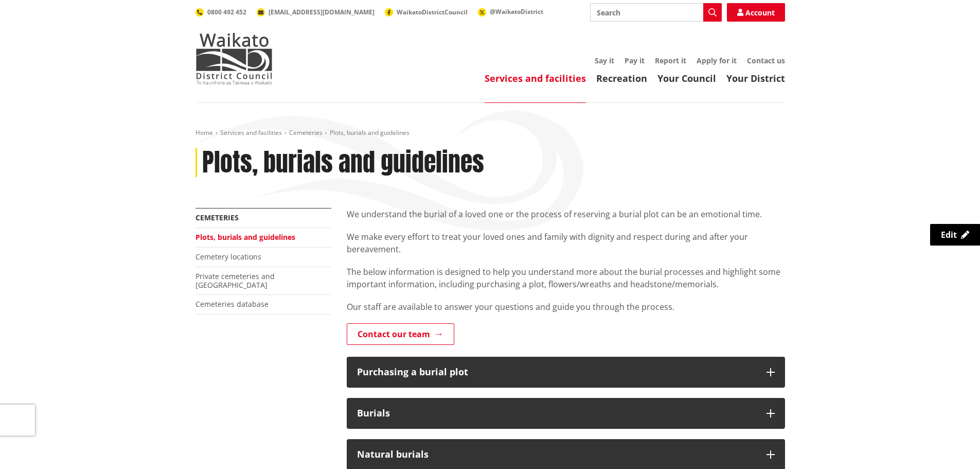 The image size is (980, 469). Describe the element at coordinates (511, 11) in the screenshot. I see `a: @WaikatoDistrict` at that location.